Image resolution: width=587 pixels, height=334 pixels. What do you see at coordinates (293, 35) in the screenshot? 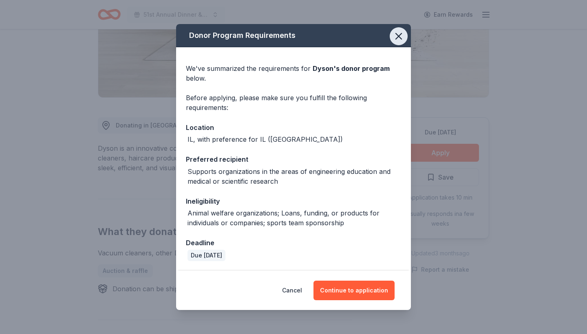
I see `div: Donor Program Requirements` at bounding box center [293, 35].